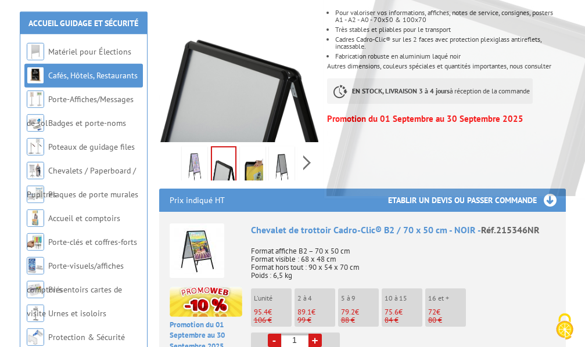 Image resolution: width=585 pixels, height=347 pixels. I want to click on span: Next, so click(307, 163).